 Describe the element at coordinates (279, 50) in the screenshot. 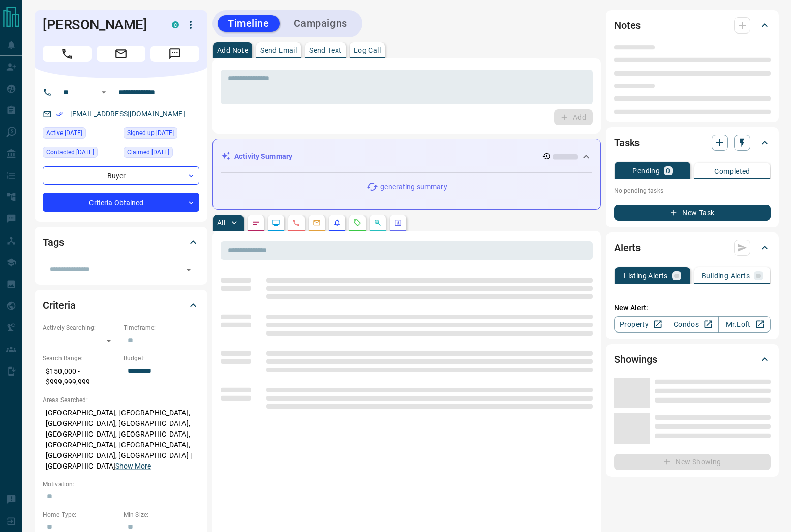

I see `p: Send Email` at that location.